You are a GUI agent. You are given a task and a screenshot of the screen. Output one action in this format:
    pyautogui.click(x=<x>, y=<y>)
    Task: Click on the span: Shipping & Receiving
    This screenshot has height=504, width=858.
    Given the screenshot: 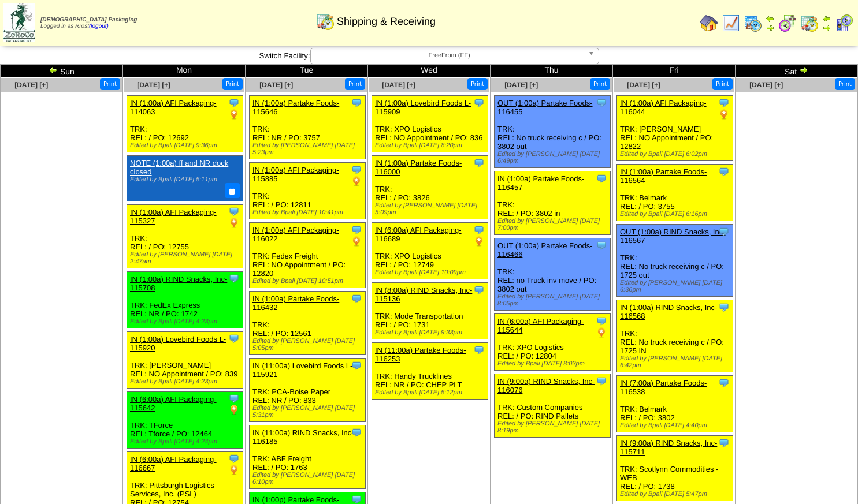 What is the action you would take?
    pyautogui.click(x=386, y=22)
    